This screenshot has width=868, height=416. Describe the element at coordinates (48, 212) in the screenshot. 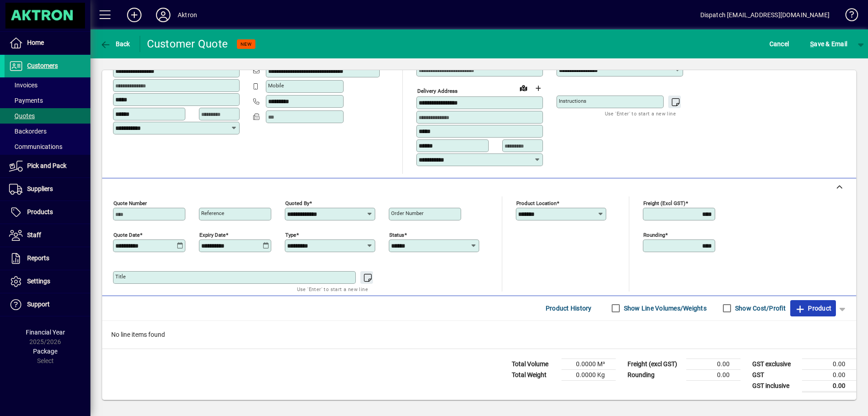

I see `a: Products` at that location.